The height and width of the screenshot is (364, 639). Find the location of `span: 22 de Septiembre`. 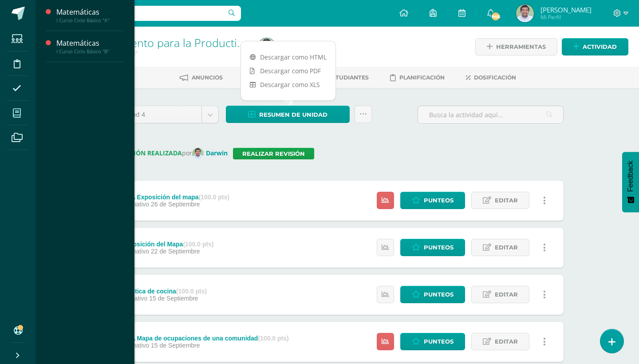

span: 22 de Septiembre is located at coordinates (175, 251).